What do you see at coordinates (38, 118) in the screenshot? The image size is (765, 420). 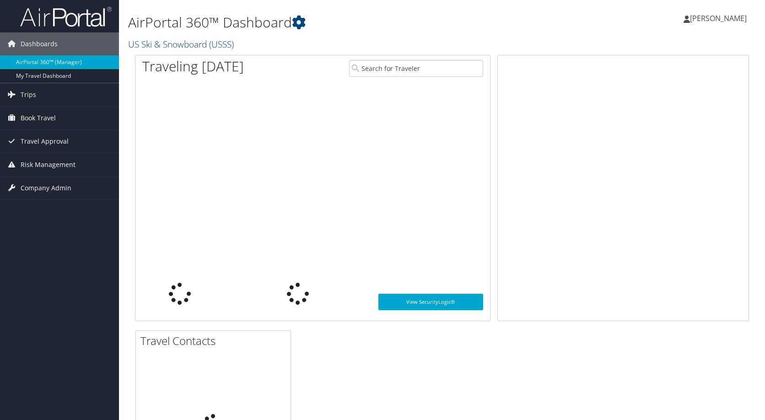 I see `span: Book Travel` at bounding box center [38, 118].